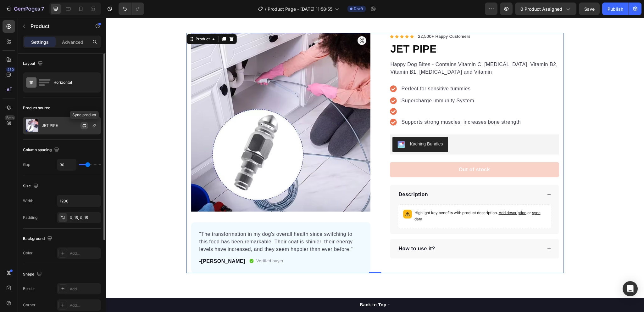  Describe the element at coordinates (28, 201) in the screenshot. I see `div: Width` at that location.